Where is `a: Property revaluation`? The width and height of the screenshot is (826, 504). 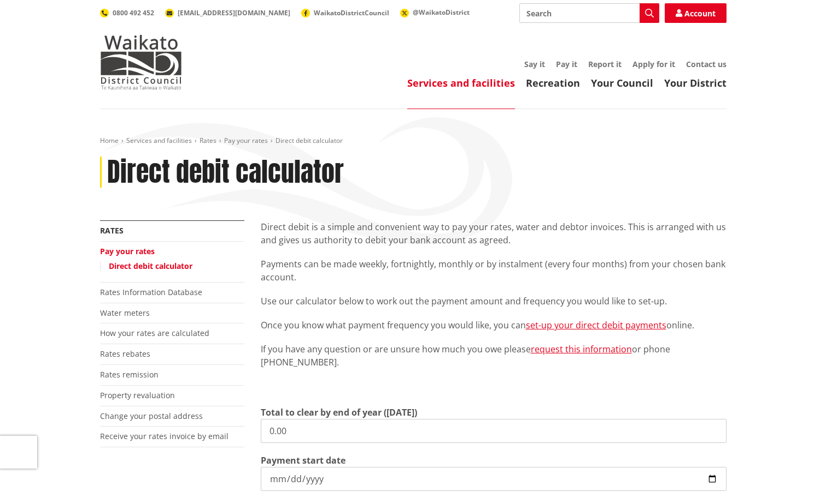
a: Property revaluation is located at coordinates (137, 395).